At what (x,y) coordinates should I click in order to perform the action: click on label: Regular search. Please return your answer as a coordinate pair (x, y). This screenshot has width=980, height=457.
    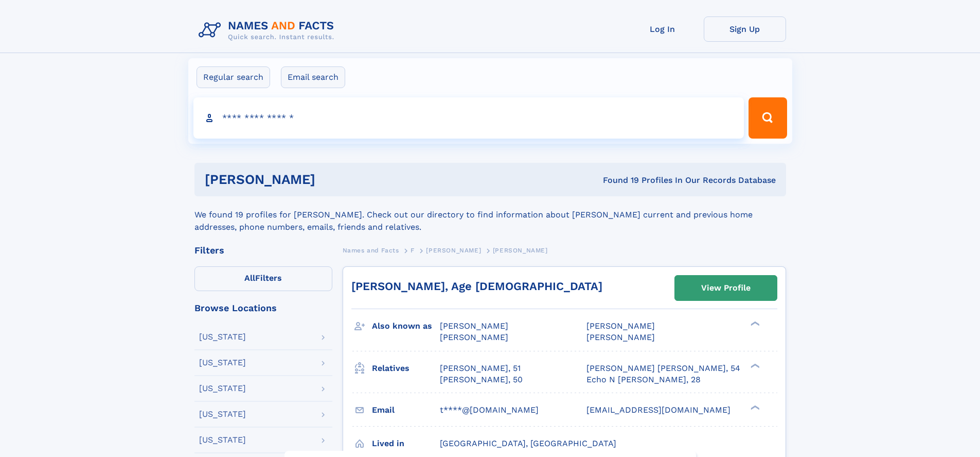
    Looking at the image, I should click on (233, 77).